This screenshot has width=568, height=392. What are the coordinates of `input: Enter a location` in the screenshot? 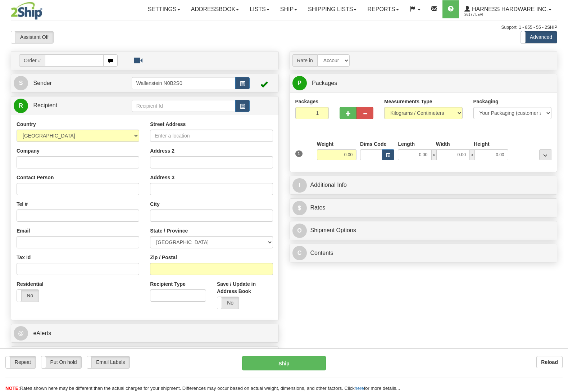 It's located at (211, 135).